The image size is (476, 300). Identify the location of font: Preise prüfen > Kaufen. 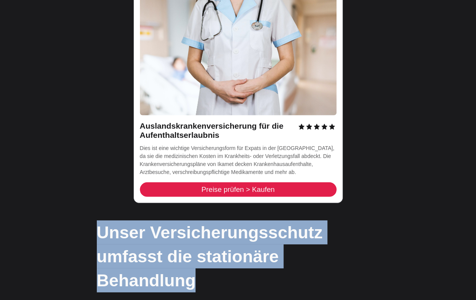
(238, 189).